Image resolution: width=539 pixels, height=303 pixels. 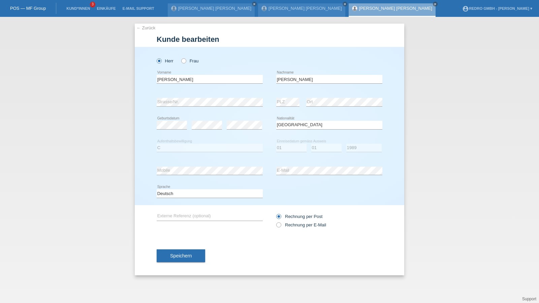 I want to click on a: Support, so click(x=530, y=299).